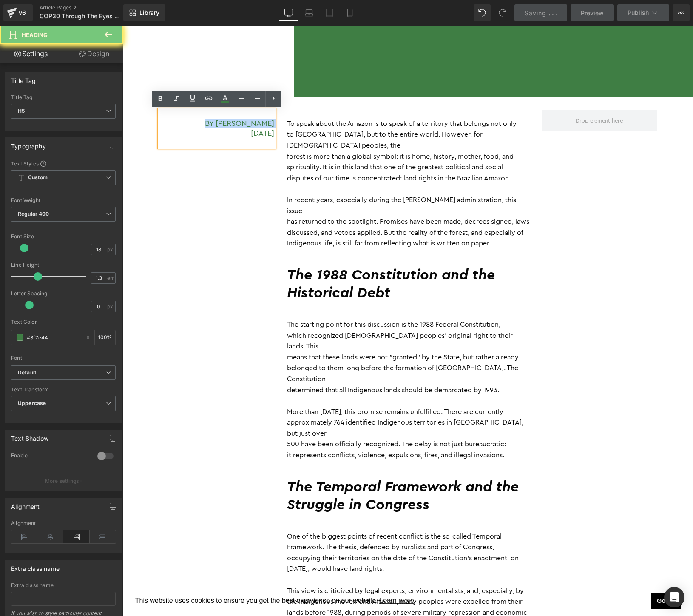  Describe the element at coordinates (285, 332) in the screenshot. I see `p: means that these lands were not "granted" by the State, but rather already` at that location.